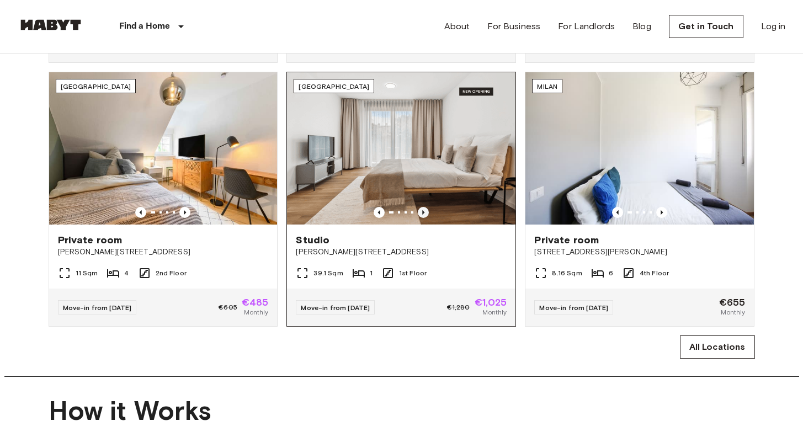 This screenshot has width=803, height=432. I want to click on a: For Landlords, so click(586, 26).